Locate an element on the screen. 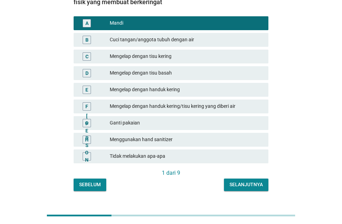 The width and height of the screenshot is (342, 224). font: Selanjutnya is located at coordinates (246, 184).